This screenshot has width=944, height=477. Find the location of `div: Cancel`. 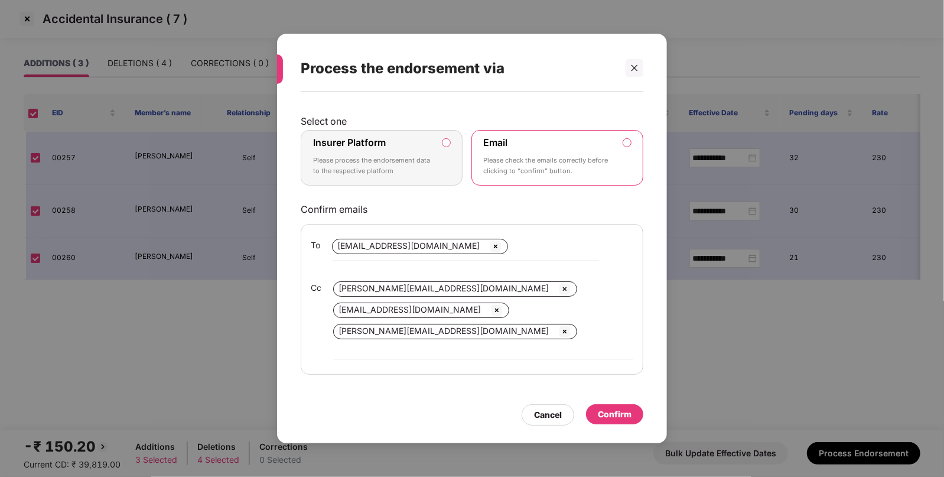

div: Cancel is located at coordinates (548, 415).